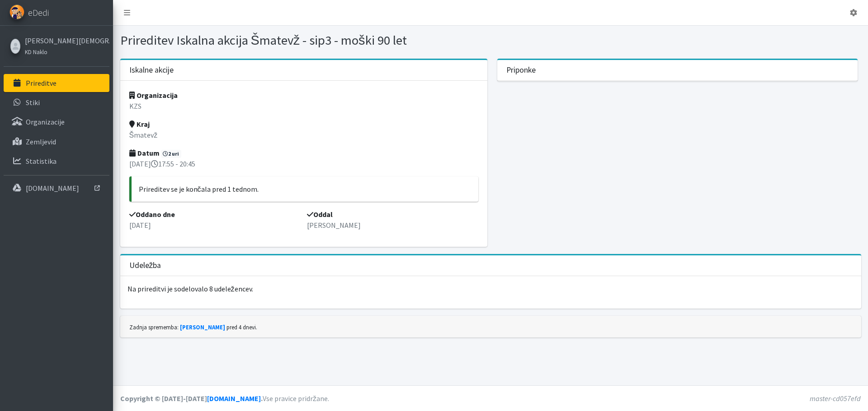  What do you see at coordinates (145, 265) in the screenshot?
I see `h3: Udeležba` at bounding box center [145, 265].